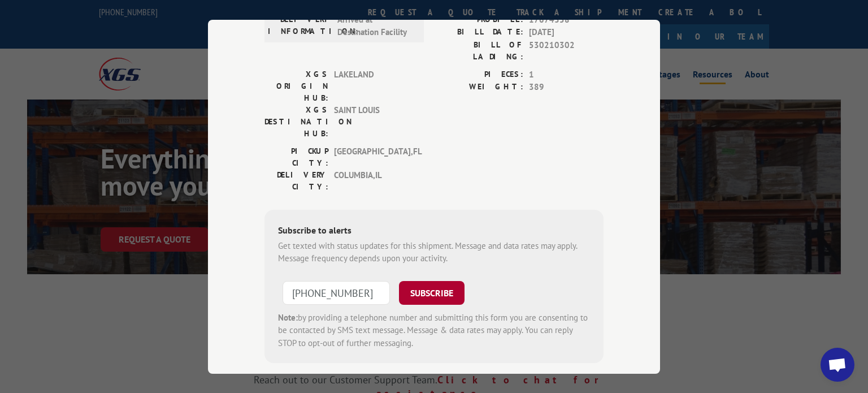 The width and height of the screenshot is (868, 393). Describe the element at coordinates (837, 365) in the screenshot. I see `div: Open chat` at that location.